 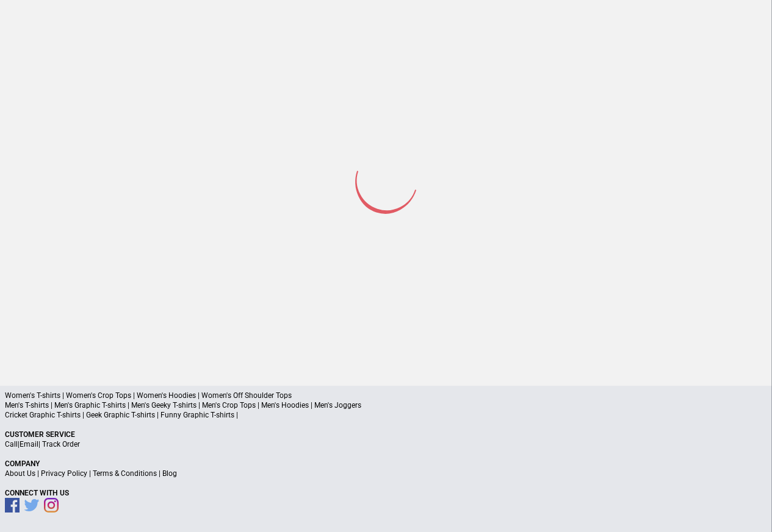 What do you see at coordinates (125, 474) in the screenshot?
I see `a: Terms & Conditions` at bounding box center [125, 474].